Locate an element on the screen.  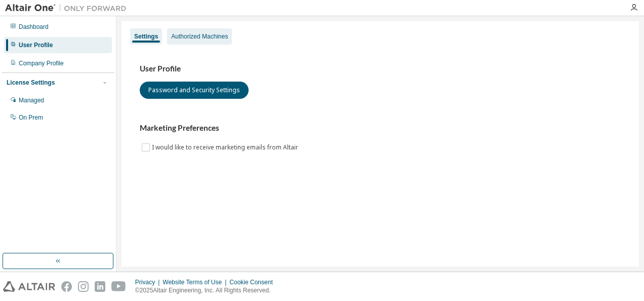
div: Authorized Machines is located at coordinates (199, 37).